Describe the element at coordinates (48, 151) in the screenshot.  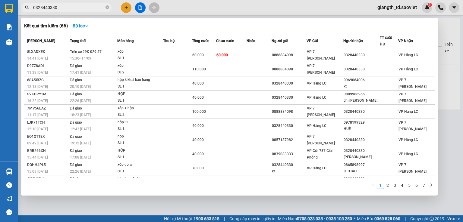
I see `div: BRB266XN` at that location.